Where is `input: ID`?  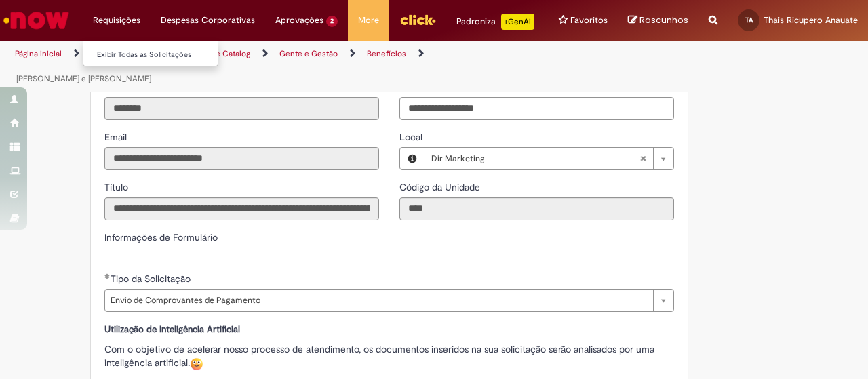 input: ID is located at coordinates (242, 108).